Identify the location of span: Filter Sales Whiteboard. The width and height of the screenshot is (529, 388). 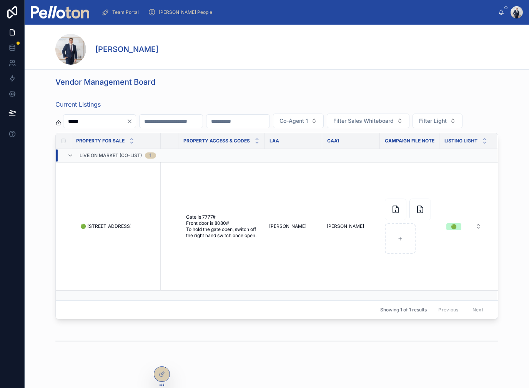
(363, 121).